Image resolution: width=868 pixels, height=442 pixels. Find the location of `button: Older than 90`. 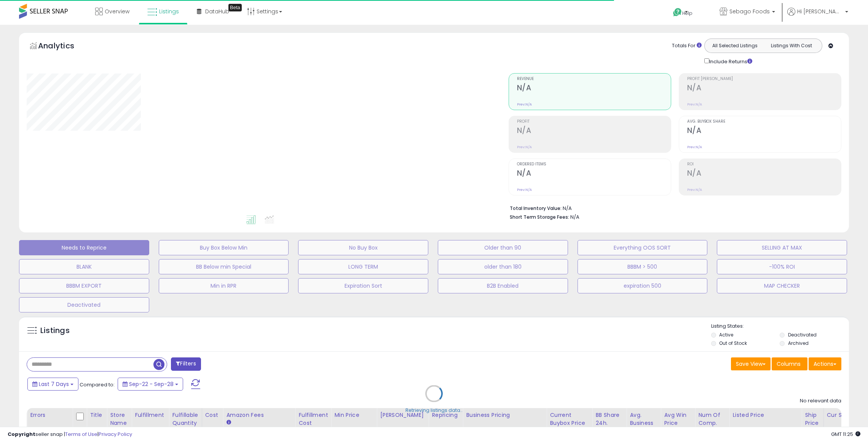

button: Older than 90 is located at coordinates (503, 247).